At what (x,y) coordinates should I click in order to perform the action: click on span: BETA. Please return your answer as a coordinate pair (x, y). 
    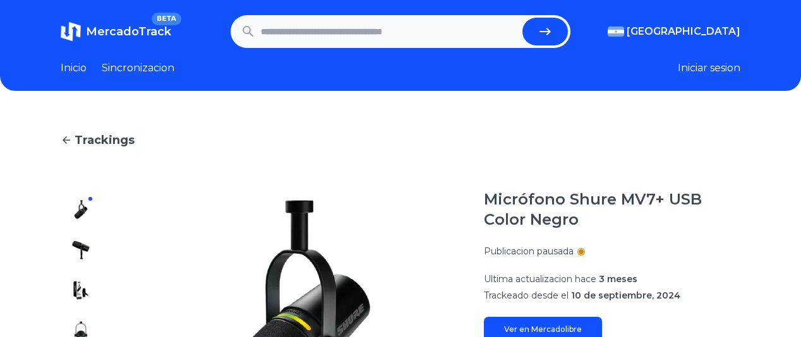
    Looking at the image, I should click on (166, 19).